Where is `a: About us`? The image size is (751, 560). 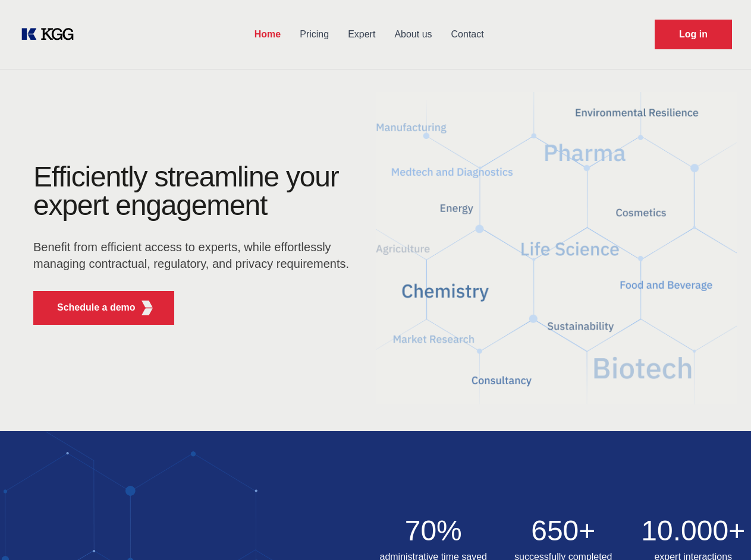 a: About us is located at coordinates (413, 35).